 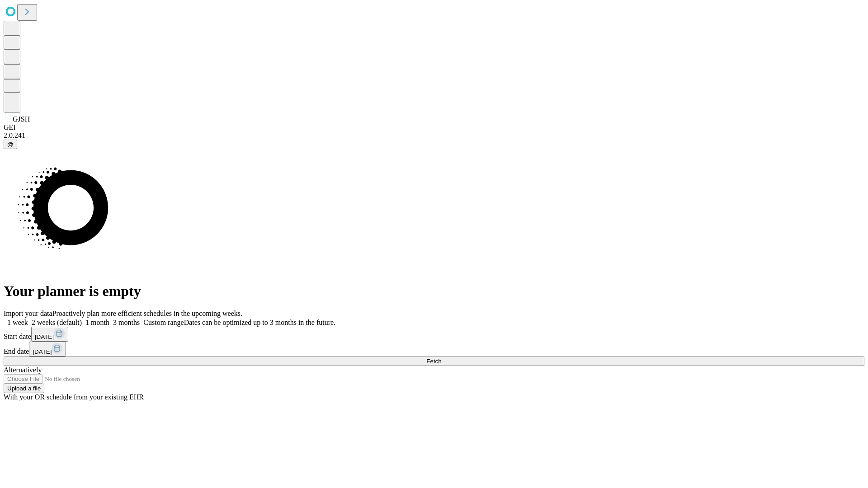 What do you see at coordinates (126, 322) in the screenshot?
I see `span: 3 months` at bounding box center [126, 322].